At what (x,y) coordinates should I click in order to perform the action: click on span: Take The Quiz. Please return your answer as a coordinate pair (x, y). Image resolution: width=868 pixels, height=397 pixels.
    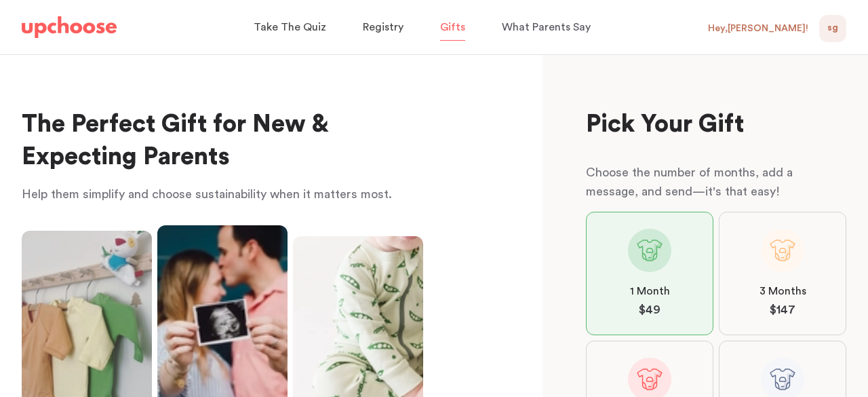
    Looking at the image, I should click on (289, 27).